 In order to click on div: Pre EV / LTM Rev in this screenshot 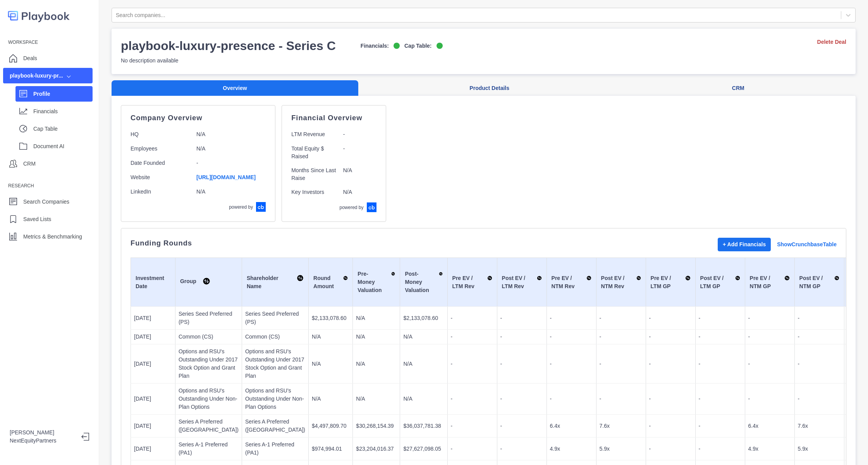, I will do `click(472, 282)`.